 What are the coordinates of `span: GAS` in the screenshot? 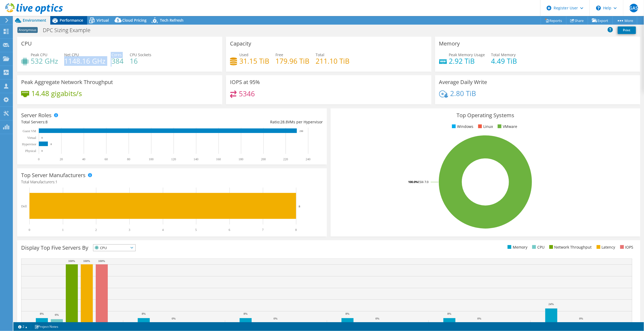 It's located at (634, 8).